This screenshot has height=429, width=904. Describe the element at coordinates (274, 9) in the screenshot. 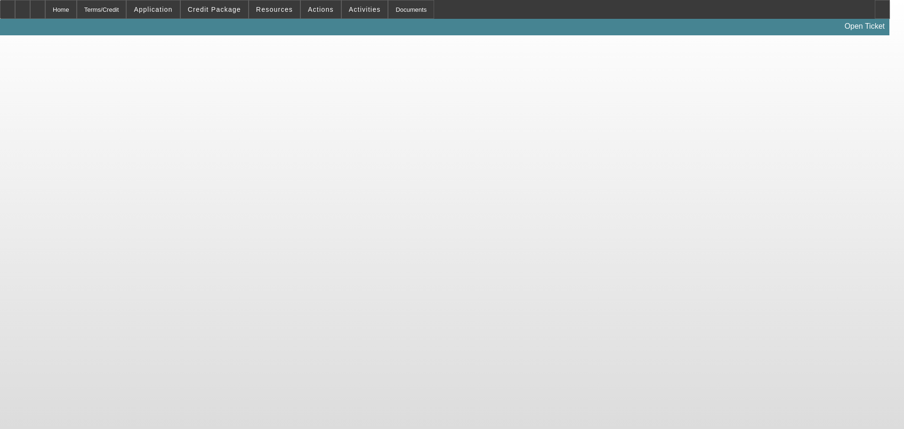

I see `span: Resources` at that location.